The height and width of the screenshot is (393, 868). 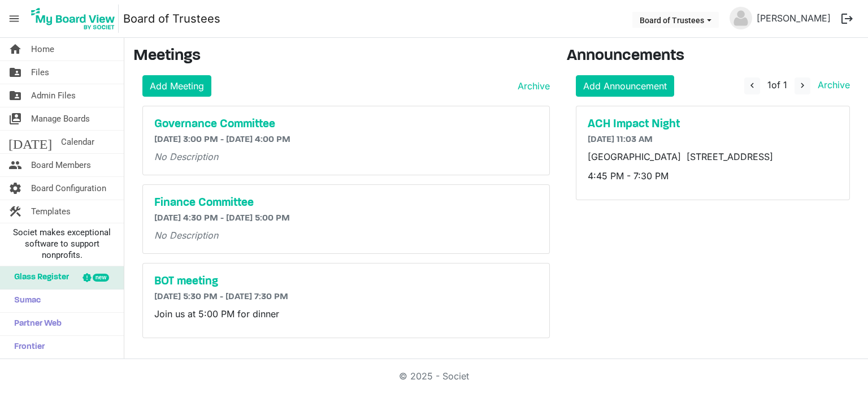 What do you see at coordinates (434, 376) in the screenshot?
I see `a: © 2025 - Societ` at bounding box center [434, 376].